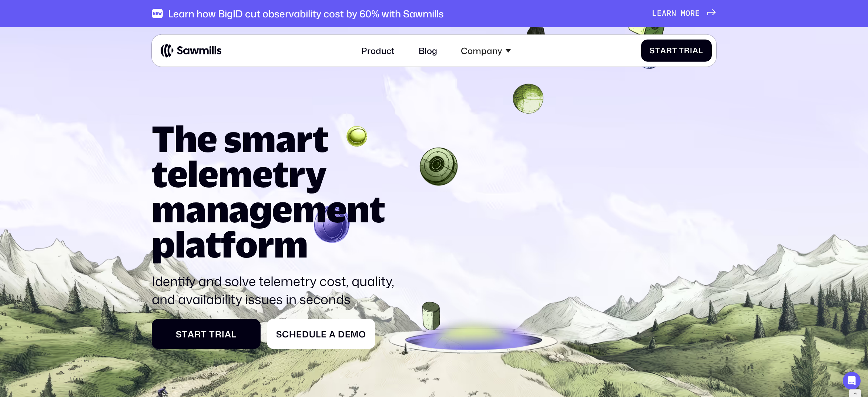 The image size is (868, 397). What do you see at coordinates (278, 290) in the screenshot?
I see `p: Identify and solve telemetry cost, quality, and availability issues in seconds` at bounding box center [278, 290].